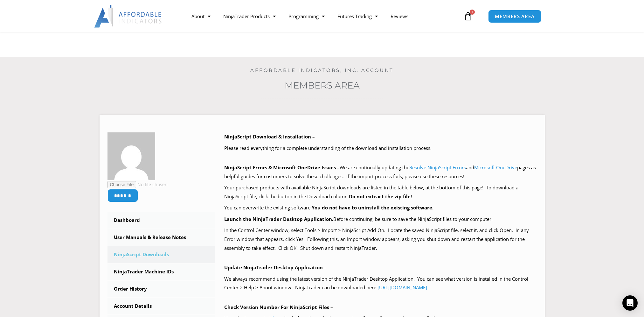 Image resolution: width=644 pixels, height=317 pixels. What do you see at coordinates (515, 16) in the screenshot?
I see `a: MEMBERS AREA` at bounding box center [515, 16].